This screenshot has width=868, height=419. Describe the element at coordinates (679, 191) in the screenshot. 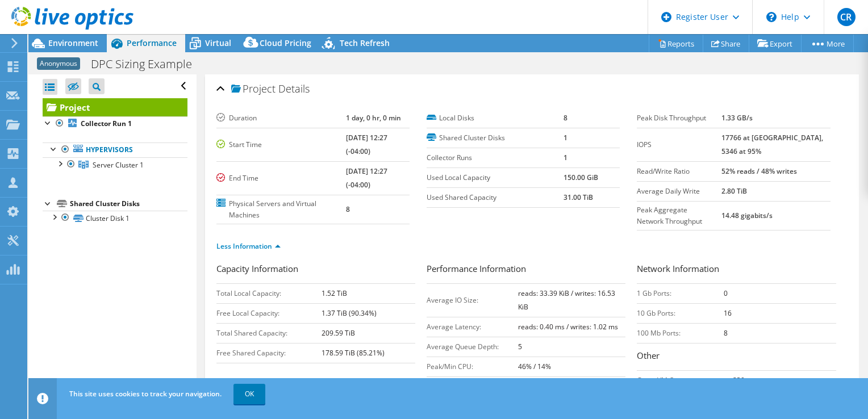

I see `label: Average Daily Write` at that location.